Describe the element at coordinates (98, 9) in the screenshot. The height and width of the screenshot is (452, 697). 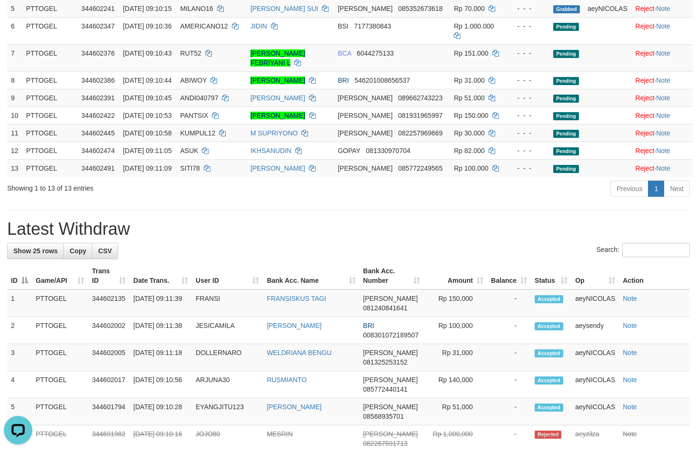
I see `span: 344602241` at that location.